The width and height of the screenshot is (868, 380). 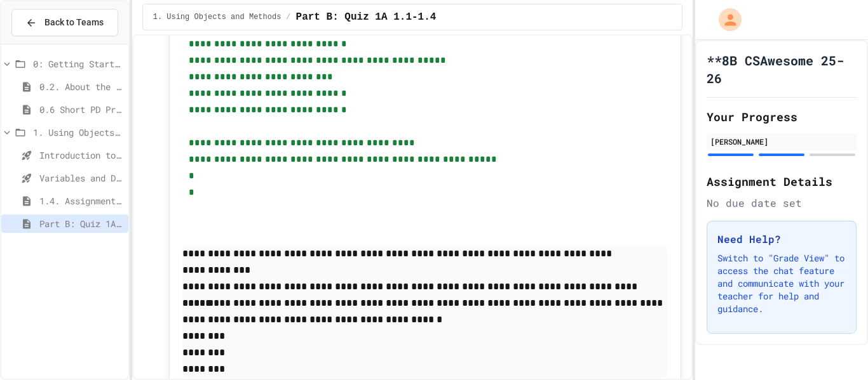 I want to click on button: Back to Teams, so click(x=65, y=22).